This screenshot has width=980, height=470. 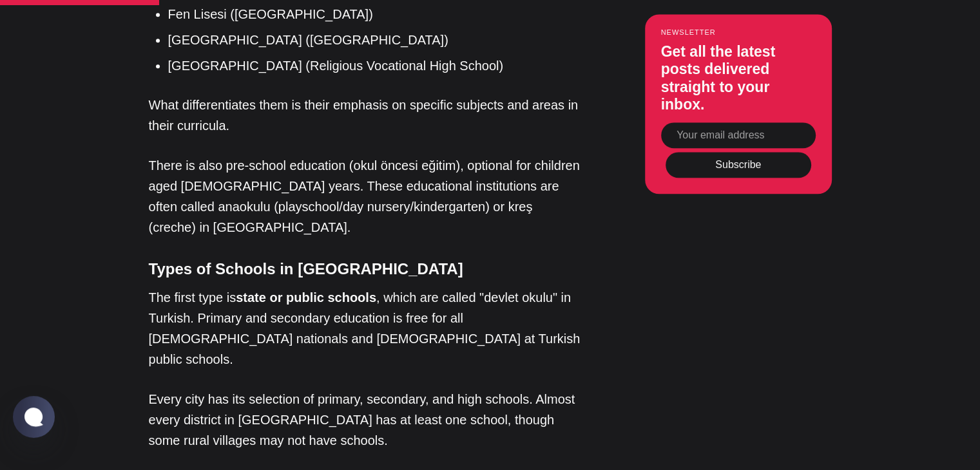 What do you see at coordinates (365, 196) in the screenshot?
I see `p: There is also pre-school education (okul öncesi eğitim), optional for children aged [DEMOGRAPHIC_...` at bounding box center [365, 196].